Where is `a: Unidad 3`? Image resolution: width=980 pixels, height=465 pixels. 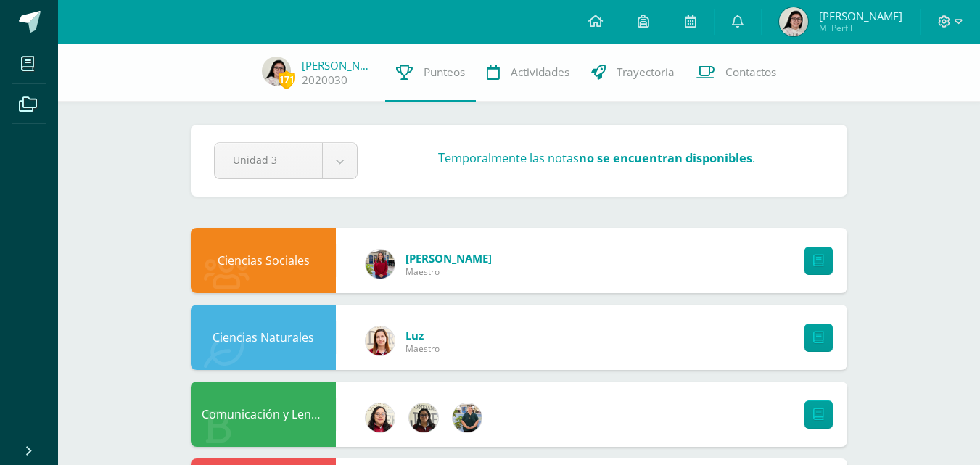
a: Unidad 3 is located at coordinates (286, 160).